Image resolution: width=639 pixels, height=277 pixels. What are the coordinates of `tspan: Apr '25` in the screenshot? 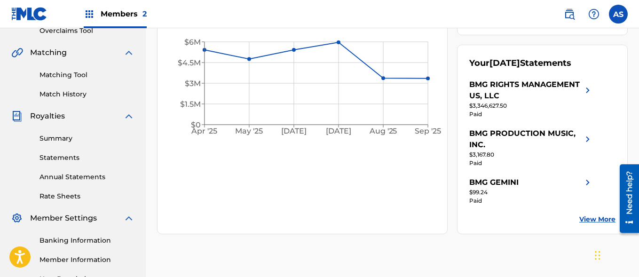 It's located at (204, 131).